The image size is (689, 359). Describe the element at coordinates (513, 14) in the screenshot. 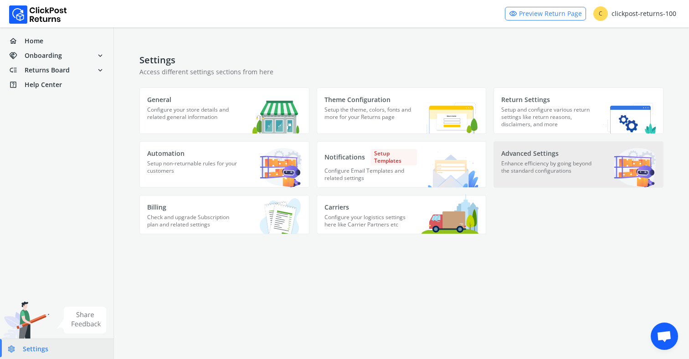

I see `span: visibility` at that location.